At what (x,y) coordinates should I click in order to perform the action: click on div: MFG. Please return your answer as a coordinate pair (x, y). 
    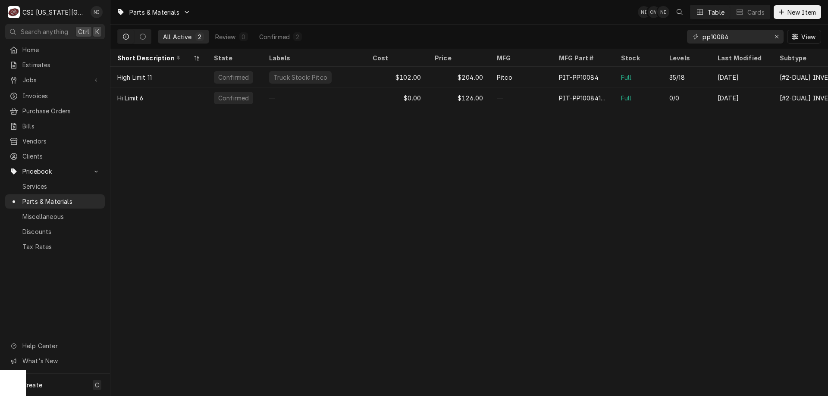
    Looking at the image, I should click on (520, 58).